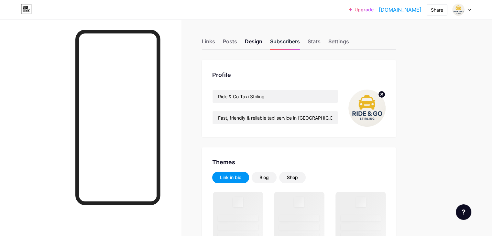 Image resolution: width=492 pixels, height=236 pixels. Describe the element at coordinates (338, 43) in the screenshot. I see `div: Settings` at that location.